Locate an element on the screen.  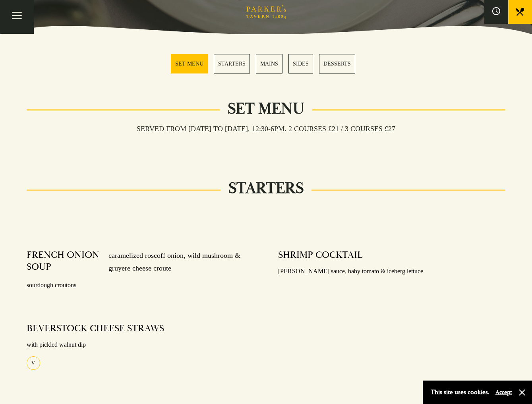
a: 5 / 5 is located at coordinates (337, 64).